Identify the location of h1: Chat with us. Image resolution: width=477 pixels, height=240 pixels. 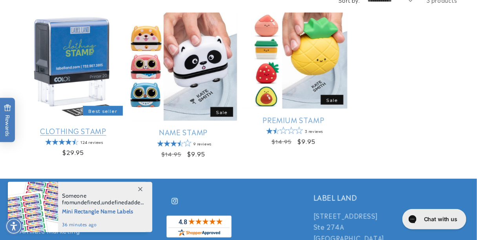
(42, 13).